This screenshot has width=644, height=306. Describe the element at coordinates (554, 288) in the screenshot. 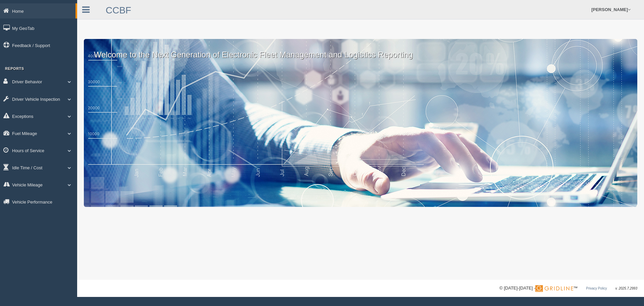

I see `img: Gridline` at that location.